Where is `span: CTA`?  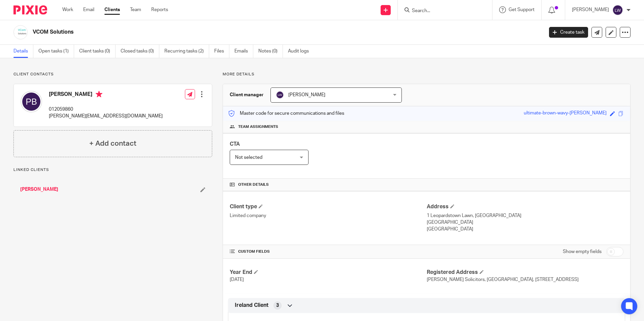 span: CTA is located at coordinates (235, 144).